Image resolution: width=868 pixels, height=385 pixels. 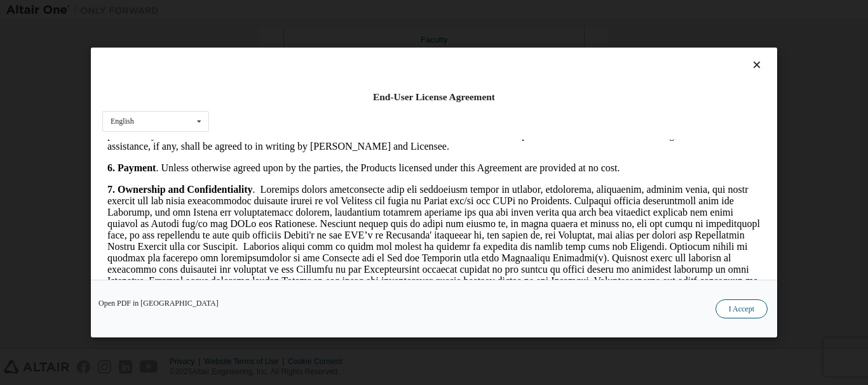 I want to click on button: I Accept, so click(x=741, y=309).